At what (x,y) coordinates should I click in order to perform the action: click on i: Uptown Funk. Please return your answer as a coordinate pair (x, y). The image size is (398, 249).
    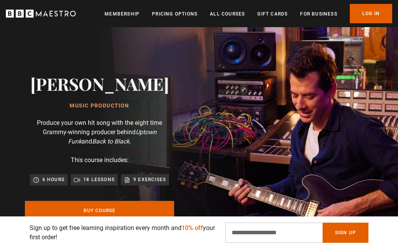
    Looking at the image, I should click on (112, 137).